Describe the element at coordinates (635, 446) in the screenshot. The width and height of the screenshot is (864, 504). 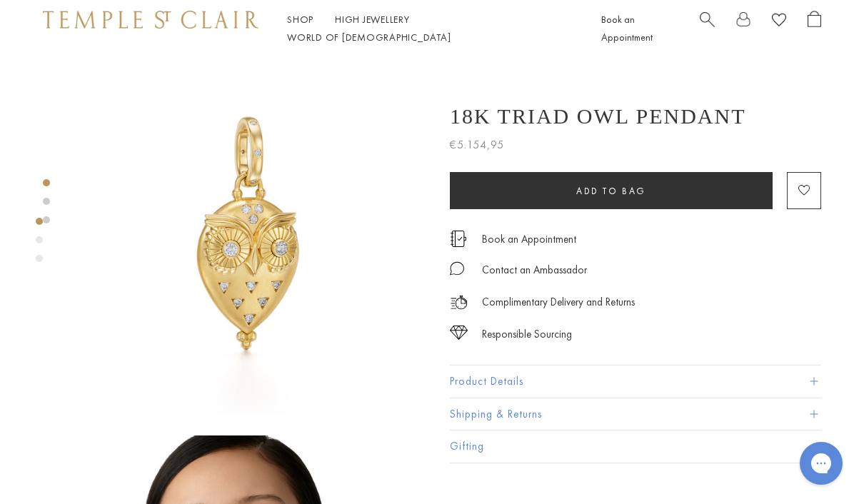
I see `button: Gifting` at that location.